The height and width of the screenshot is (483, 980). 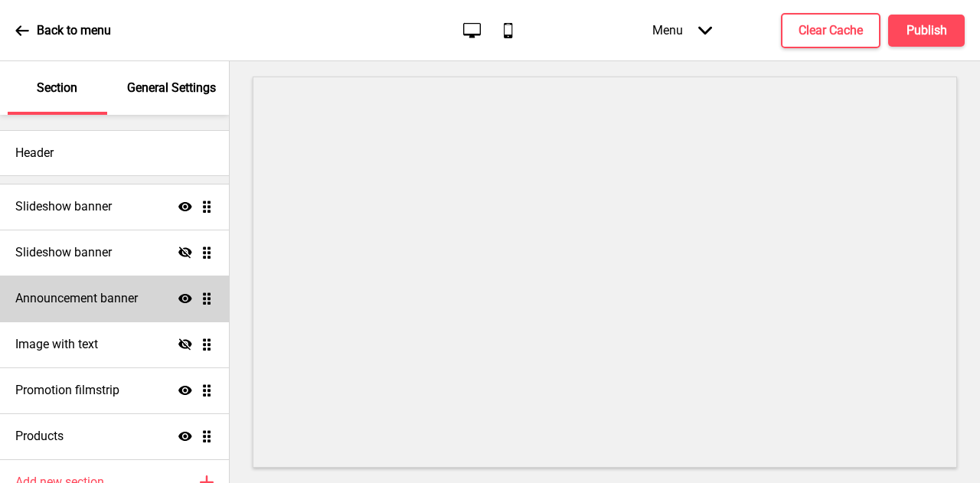 What do you see at coordinates (34, 153) in the screenshot?
I see `h4: Header` at bounding box center [34, 153].